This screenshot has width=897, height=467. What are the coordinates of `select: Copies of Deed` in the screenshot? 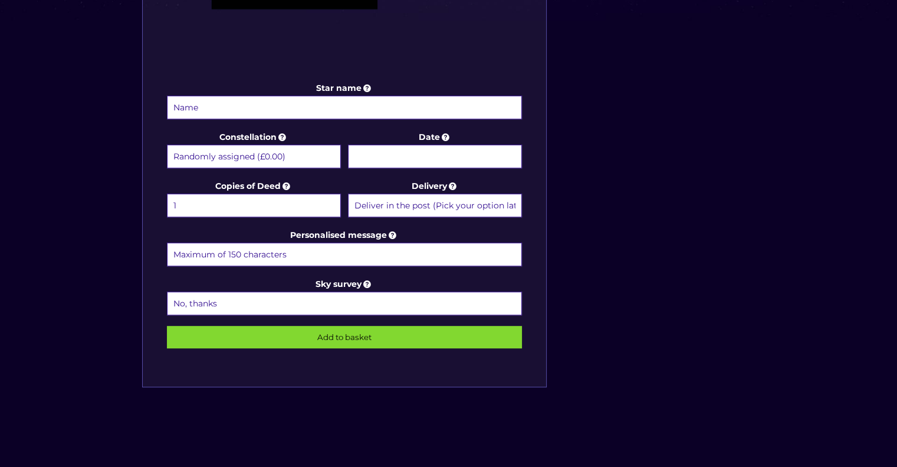 It's located at (254, 205).